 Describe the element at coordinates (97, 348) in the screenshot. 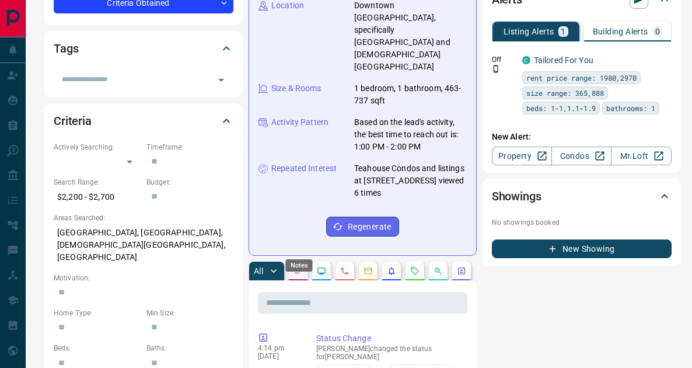

I see `p: Beds:` at that location.